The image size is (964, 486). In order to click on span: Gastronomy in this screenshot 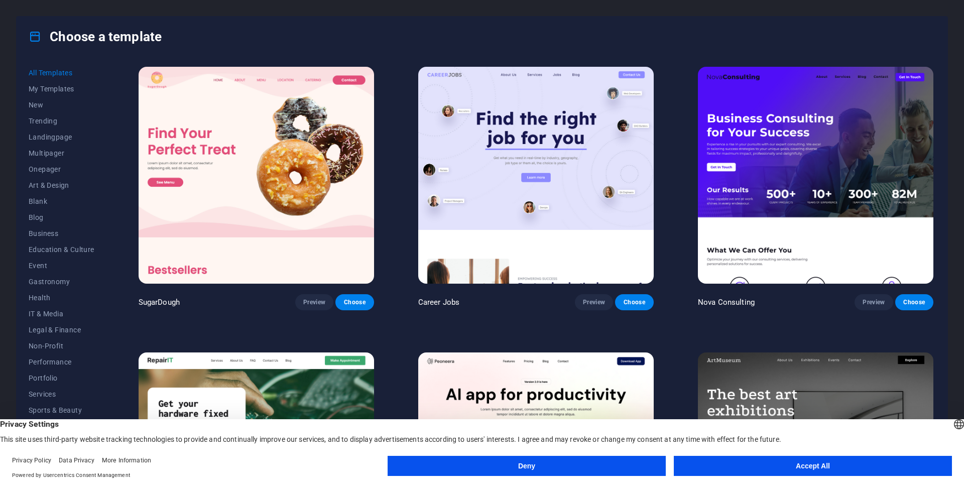, I will do `click(61, 282)`.